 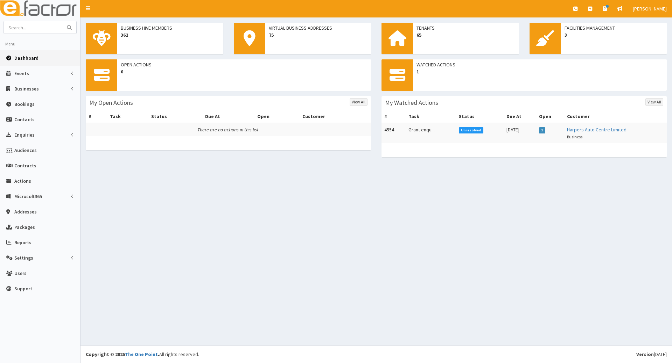 What do you see at coordinates (645, 355) in the screenshot?
I see `b: Version` at bounding box center [645, 355].